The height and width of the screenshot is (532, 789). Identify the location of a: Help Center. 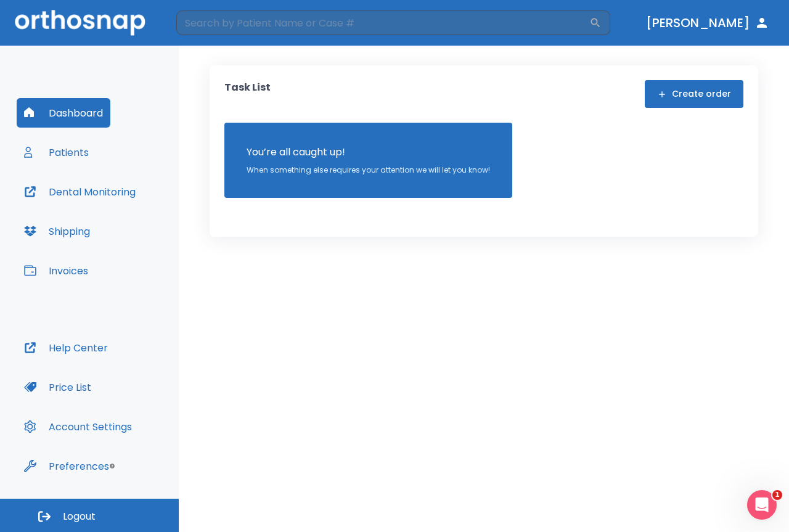
(66, 348).